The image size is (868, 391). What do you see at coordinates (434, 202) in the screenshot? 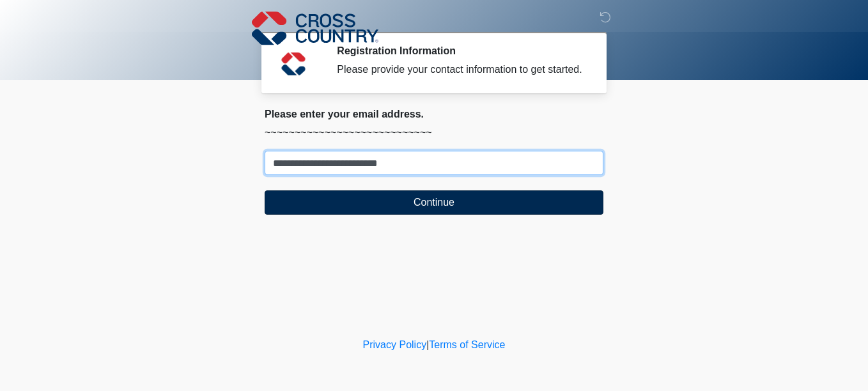
I see `button: Continue` at bounding box center [434, 202].